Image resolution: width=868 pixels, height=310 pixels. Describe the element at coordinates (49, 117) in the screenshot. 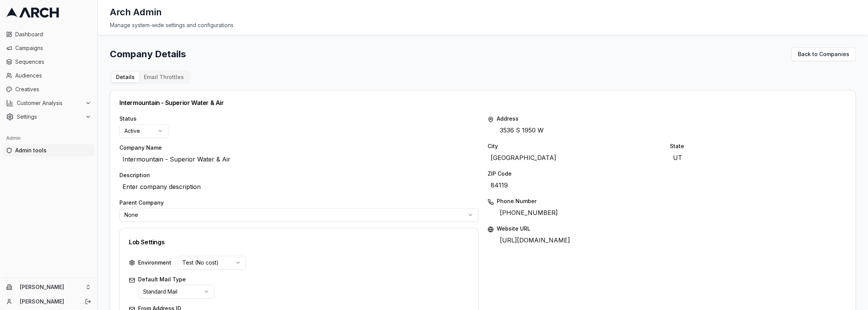

I see `span: Settings` at that location.